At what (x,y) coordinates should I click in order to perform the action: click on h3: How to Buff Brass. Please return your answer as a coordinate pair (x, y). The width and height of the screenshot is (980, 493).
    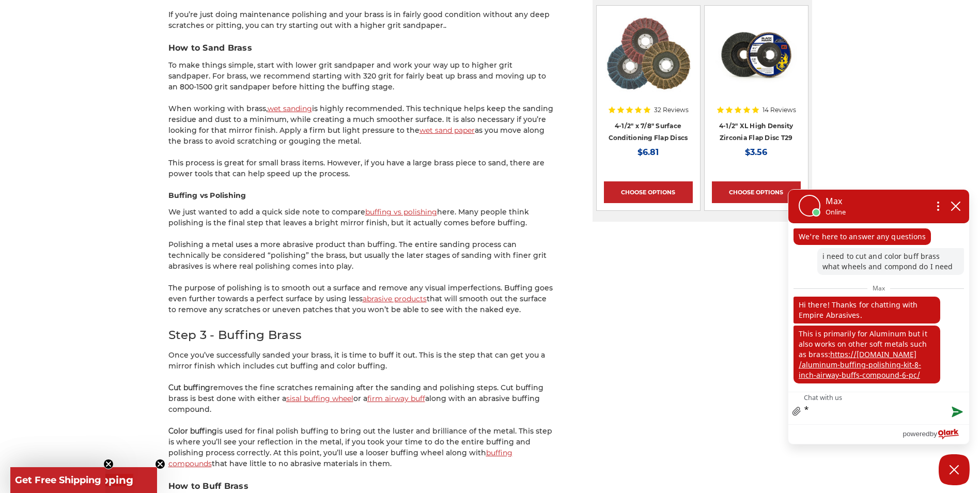
    Looking at the image, I should click on (362, 486).